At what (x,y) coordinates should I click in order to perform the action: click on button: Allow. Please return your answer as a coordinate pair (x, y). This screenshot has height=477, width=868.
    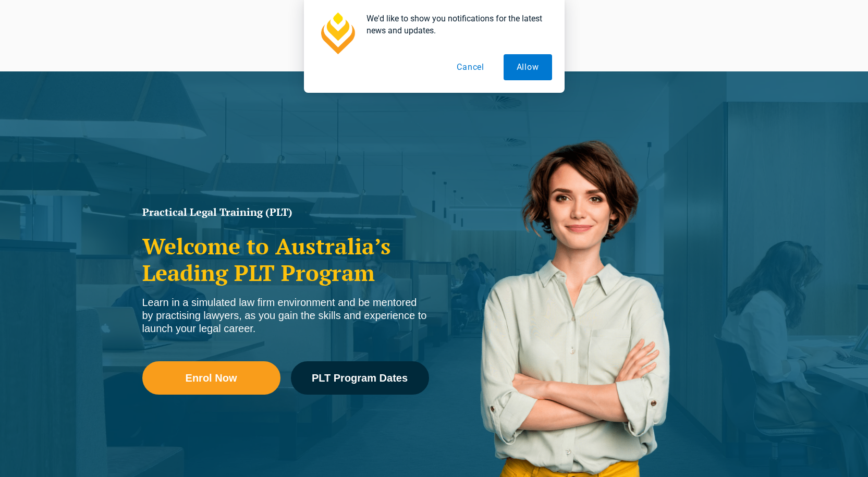
    Looking at the image, I should click on (528, 67).